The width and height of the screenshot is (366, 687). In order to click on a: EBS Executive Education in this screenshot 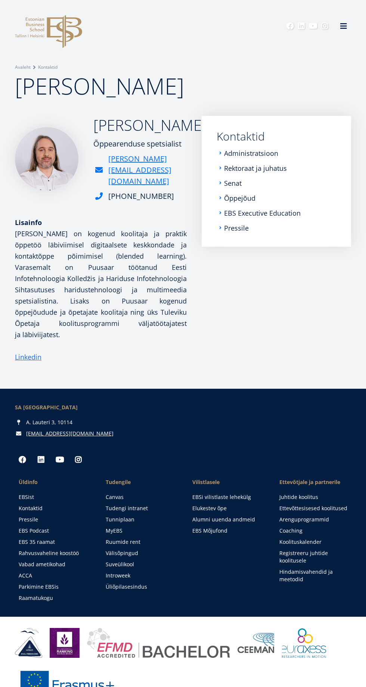, I will do `click(262, 213)`.